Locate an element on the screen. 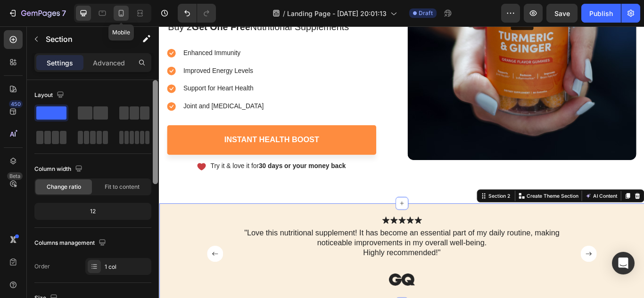 The width and height of the screenshot is (644, 298). div: Undo/Redo is located at coordinates (197, 13).